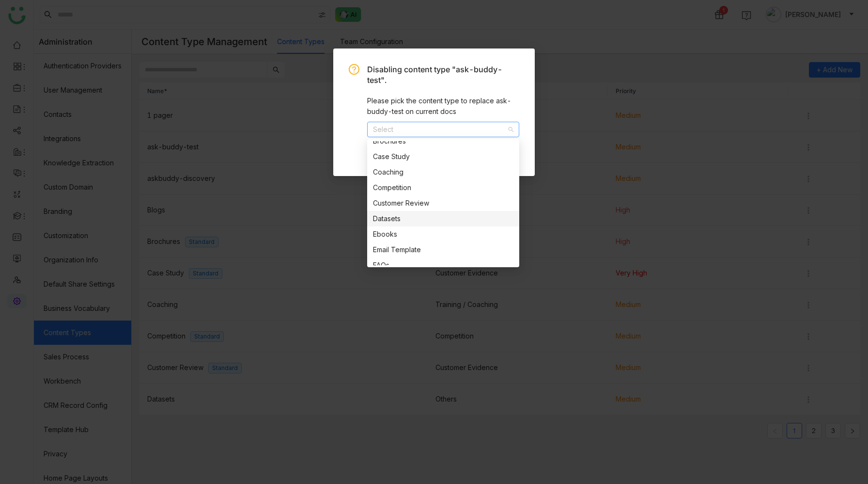 The width and height of the screenshot is (868, 484). I want to click on nz-option-item: Case Study, so click(443, 157).